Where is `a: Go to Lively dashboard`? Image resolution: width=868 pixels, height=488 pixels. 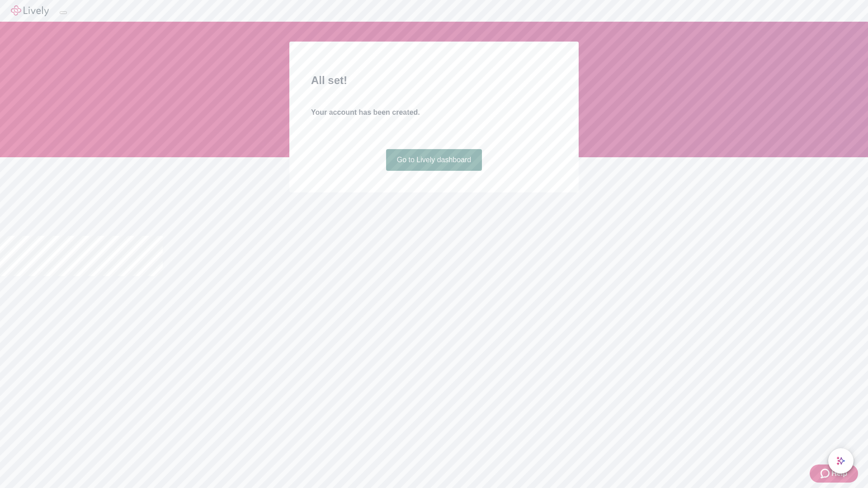 a: Go to Lively dashboard is located at coordinates (434, 160).